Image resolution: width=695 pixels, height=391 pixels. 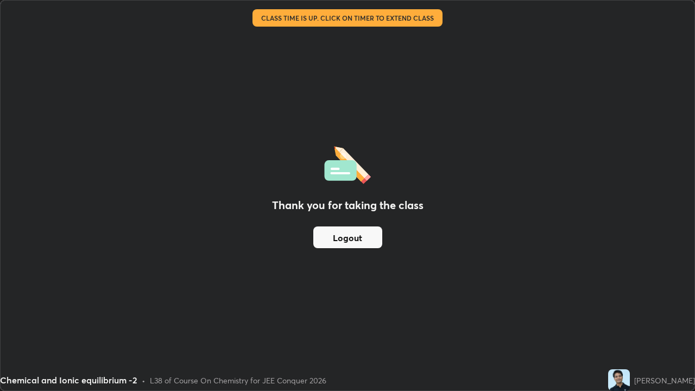 What do you see at coordinates (619, 380) in the screenshot?
I see `img: a66c93c3f3b24783b2fbdc83a771ea14.jpg` at bounding box center [619, 380].